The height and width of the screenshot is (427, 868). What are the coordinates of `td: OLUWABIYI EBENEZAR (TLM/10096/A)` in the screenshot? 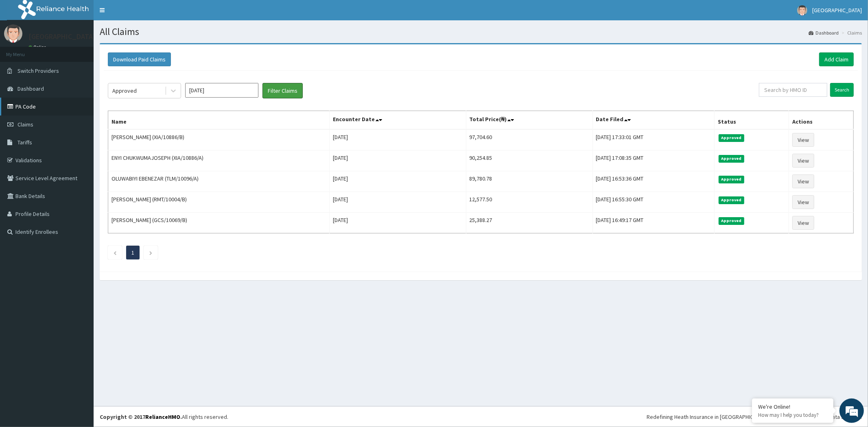 It's located at (219, 181).